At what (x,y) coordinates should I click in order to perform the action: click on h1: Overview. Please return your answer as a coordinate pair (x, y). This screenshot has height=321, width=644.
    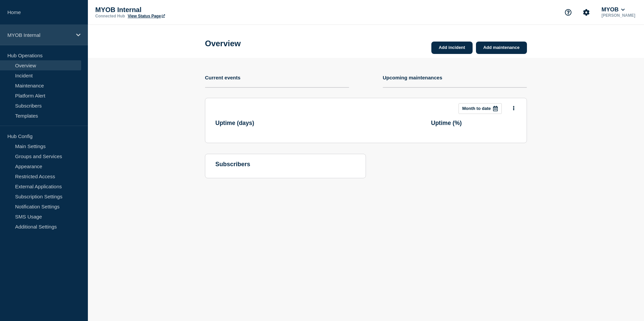
    Looking at the image, I should click on (222, 43).